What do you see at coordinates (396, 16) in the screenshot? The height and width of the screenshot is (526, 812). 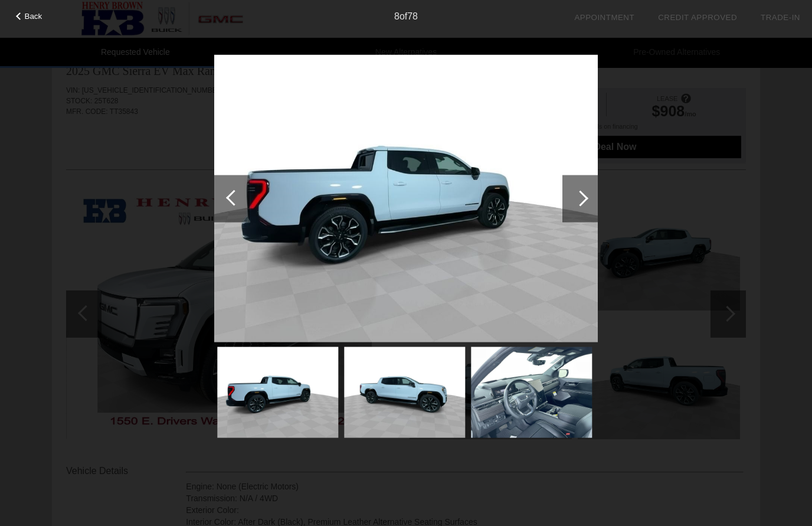 I see `span: 8` at bounding box center [396, 16].